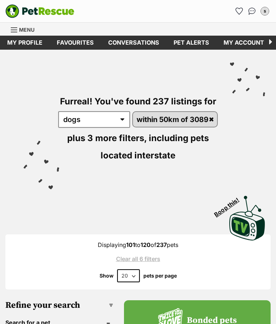 The width and height of the screenshot is (276, 324). Describe the element at coordinates (138, 244) in the screenshot. I see `span: Displaying to of pets` at that location.